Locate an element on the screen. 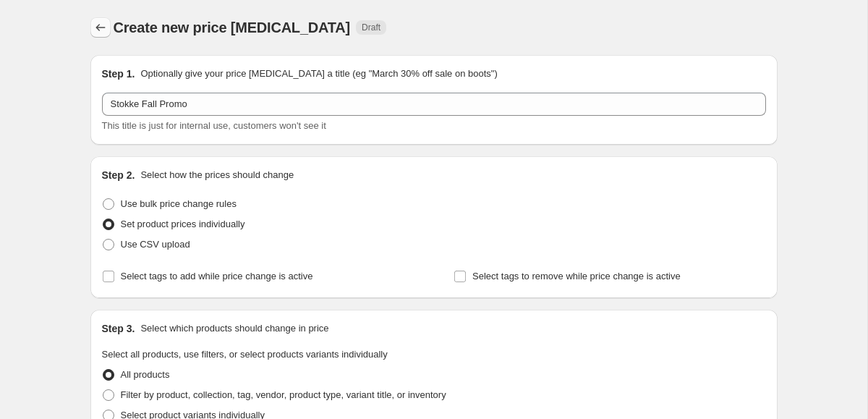 The width and height of the screenshot is (868, 419). h2: Step 1. is located at coordinates (119, 74).